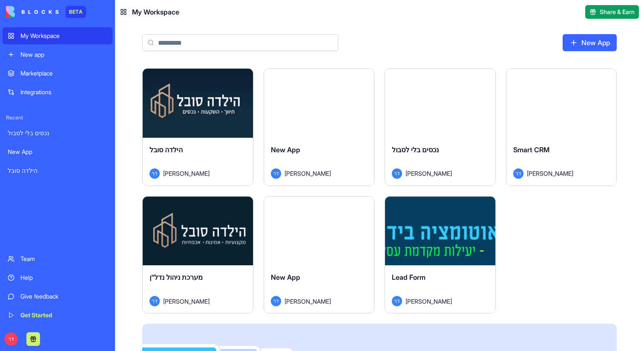 Image resolution: width=644 pixels, height=351 pixels. I want to click on a: Get Started, so click(57, 315).